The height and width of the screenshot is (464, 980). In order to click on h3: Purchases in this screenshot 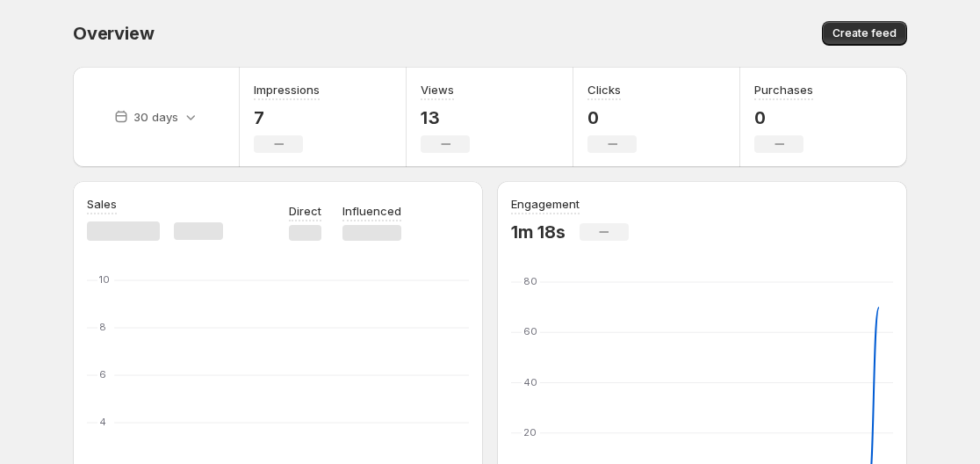, I will do `click(784, 89)`.